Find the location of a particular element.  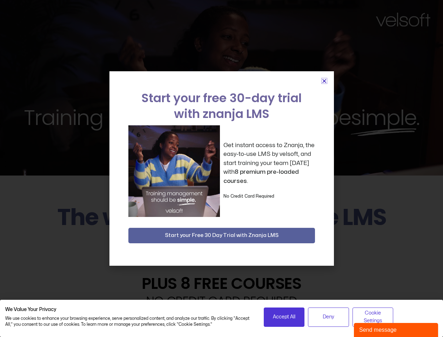

a: Close is located at coordinates (324, 81).